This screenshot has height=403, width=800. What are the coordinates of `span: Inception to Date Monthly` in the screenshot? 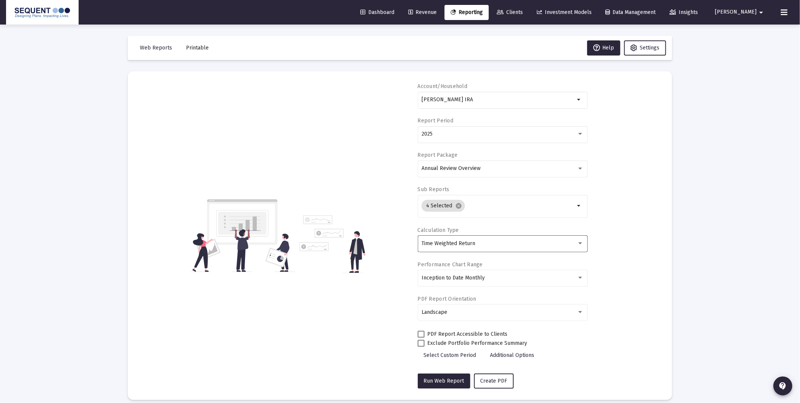 It's located at (453, 278).